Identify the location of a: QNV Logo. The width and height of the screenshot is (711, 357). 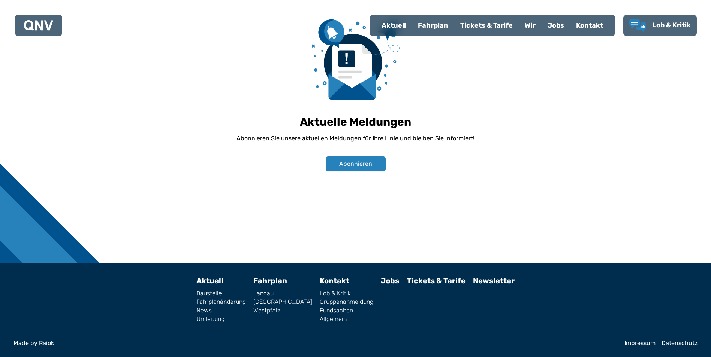
(39, 25).